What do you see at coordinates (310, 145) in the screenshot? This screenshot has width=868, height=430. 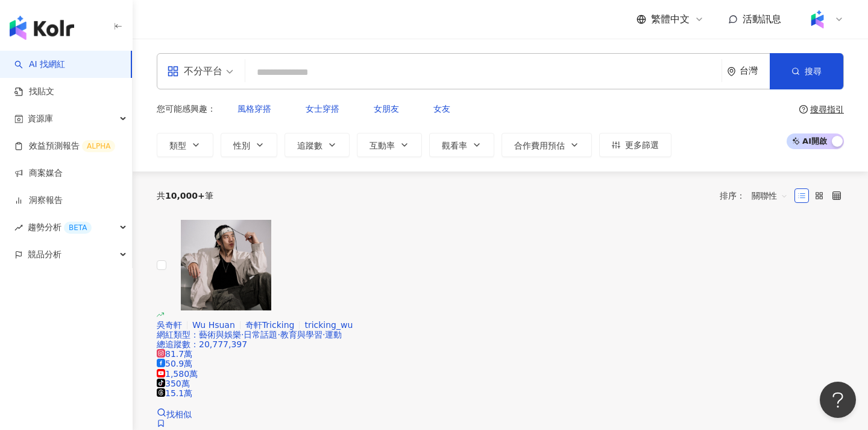 I see `span: 追蹤數` at bounding box center [310, 145].